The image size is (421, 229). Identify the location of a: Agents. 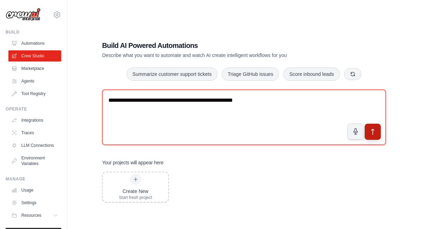
(35, 81).